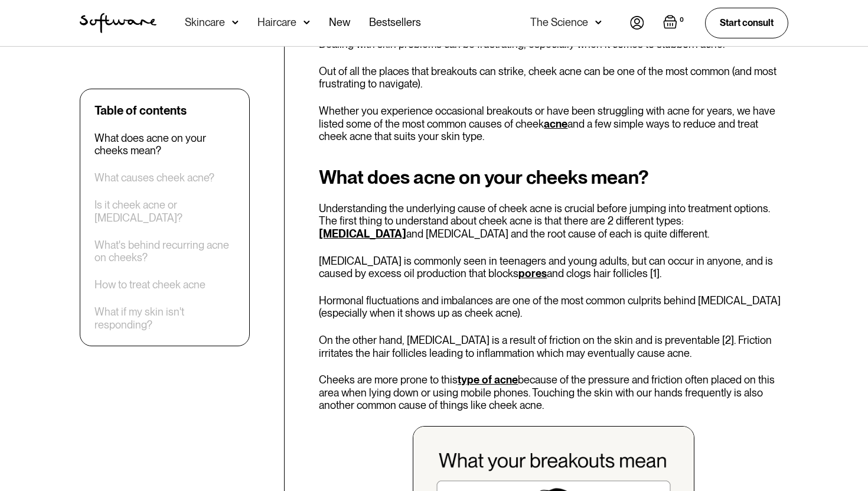 Image resolution: width=868 pixels, height=491 pixels. Describe the element at coordinates (150, 285) in the screenshot. I see `div: How to treat cheek acne` at that location.